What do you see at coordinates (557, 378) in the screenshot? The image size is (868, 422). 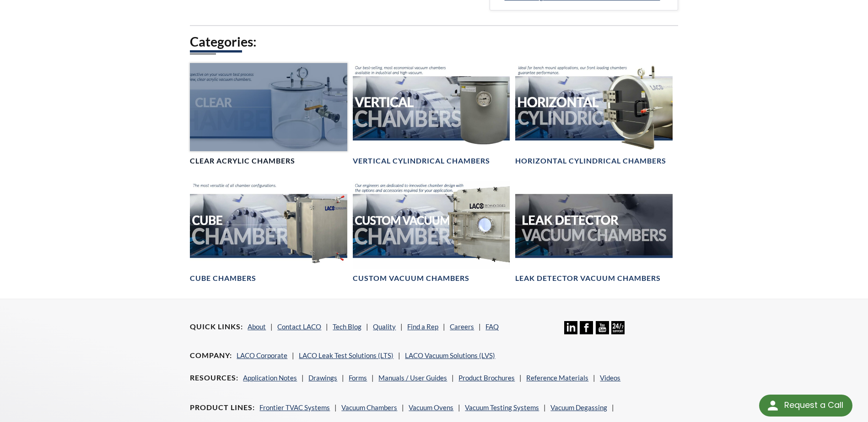 I see `a: Reference Materials` at bounding box center [557, 378].